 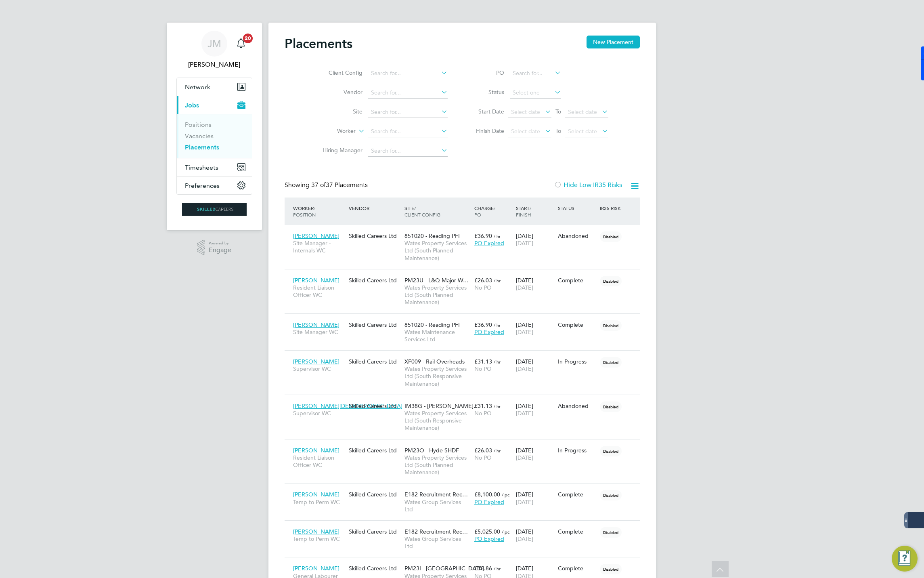 What do you see at coordinates (437, 420) in the screenshot?
I see `span: Wates Property Services Ltd (South Responsive Maintenance)` at bounding box center [437, 420].